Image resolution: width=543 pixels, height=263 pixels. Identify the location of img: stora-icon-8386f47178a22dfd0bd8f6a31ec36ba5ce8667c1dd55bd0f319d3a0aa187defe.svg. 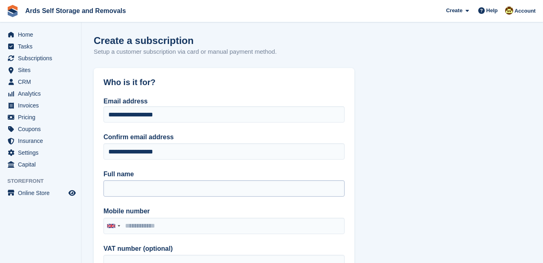
(13, 11).